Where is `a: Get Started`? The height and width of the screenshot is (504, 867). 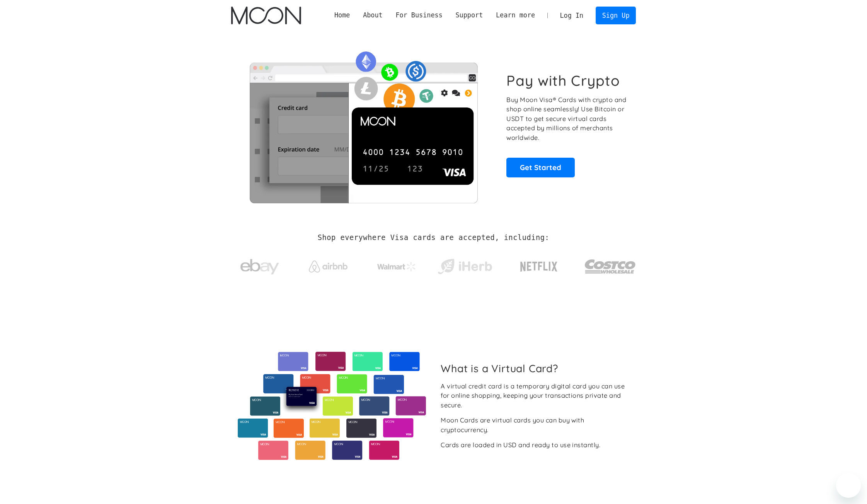 a: Get Started is located at coordinates (540, 167).